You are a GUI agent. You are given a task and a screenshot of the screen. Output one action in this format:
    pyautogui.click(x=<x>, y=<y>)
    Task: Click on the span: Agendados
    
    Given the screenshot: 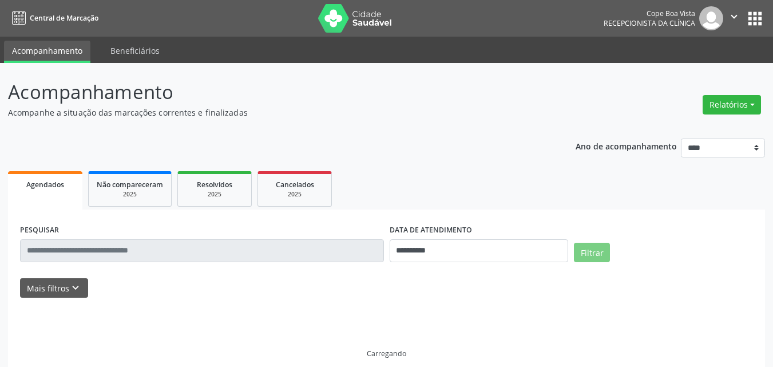 What is the action you would take?
    pyautogui.click(x=45, y=184)
    